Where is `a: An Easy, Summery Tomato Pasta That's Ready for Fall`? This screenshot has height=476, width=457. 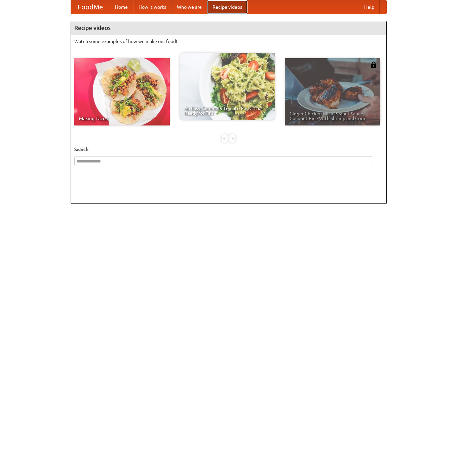
a: An Easy, Summery Tomato Pasta That's Ready for Fall is located at coordinates (228, 86).